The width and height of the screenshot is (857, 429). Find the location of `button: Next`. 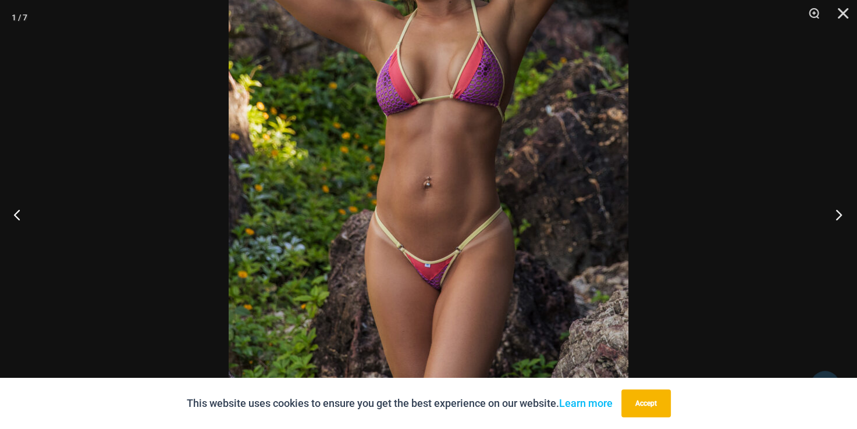

button: Next is located at coordinates (835, 215).